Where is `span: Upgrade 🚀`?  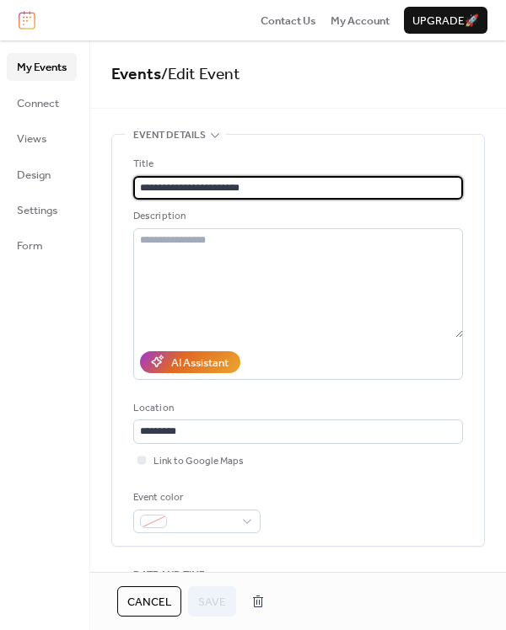 span: Upgrade 🚀 is located at coordinates (445, 21).